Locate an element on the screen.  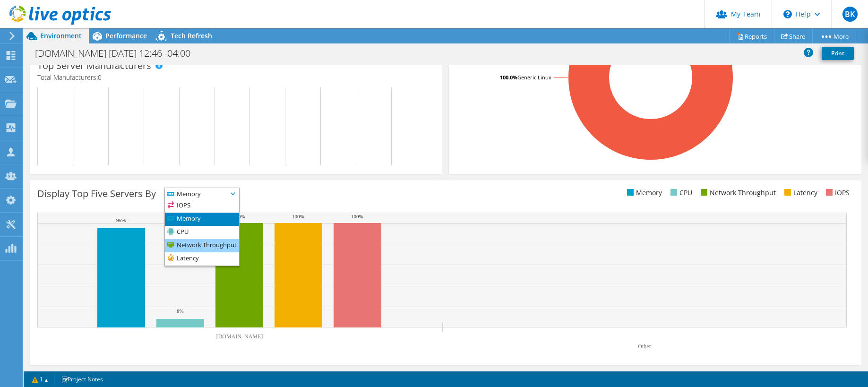
span: 0 is located at coordinates (100, 77).